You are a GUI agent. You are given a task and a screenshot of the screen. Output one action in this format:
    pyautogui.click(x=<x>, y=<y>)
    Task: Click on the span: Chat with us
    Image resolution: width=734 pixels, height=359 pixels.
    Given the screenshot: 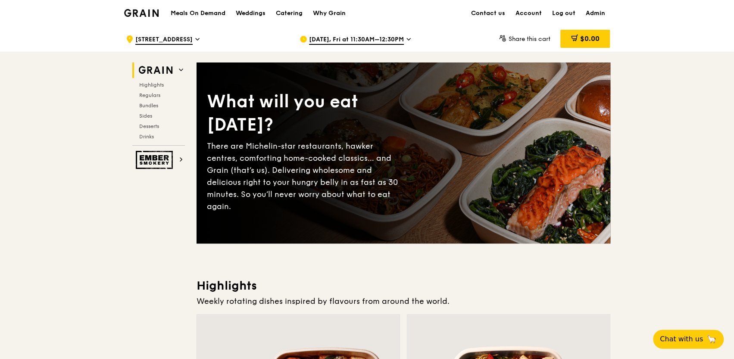 What is the action you would take?
    pyautogui.click(x=682, y=339)
    